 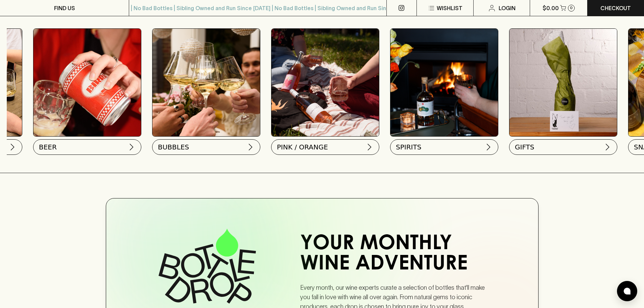 I want to click on span: BEER, so click(x=48, y=147).